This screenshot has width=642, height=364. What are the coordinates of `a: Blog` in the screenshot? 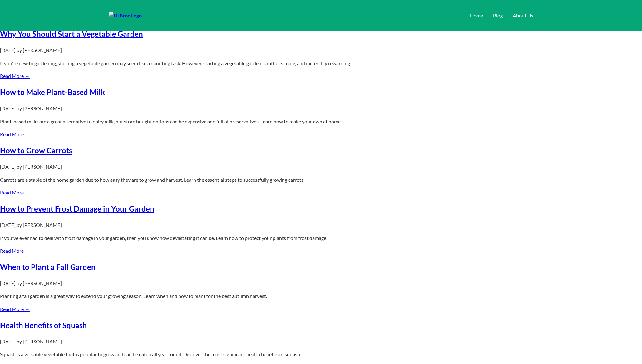 It's located at (498, 15).